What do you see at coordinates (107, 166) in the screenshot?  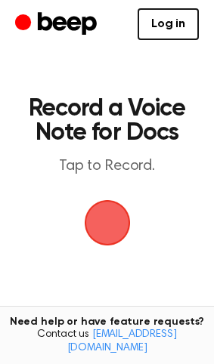 I see `p: Tap to Record.` at bounding box center [107, 166].